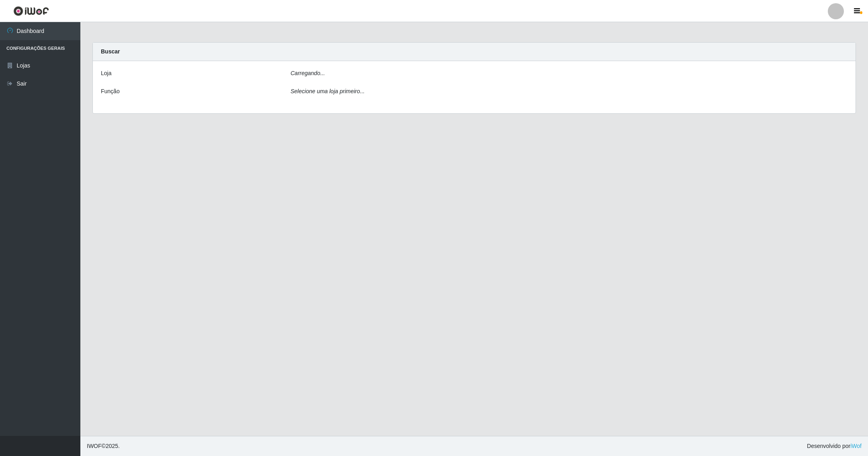  I want to click on a: iWof, so click(856, 446).